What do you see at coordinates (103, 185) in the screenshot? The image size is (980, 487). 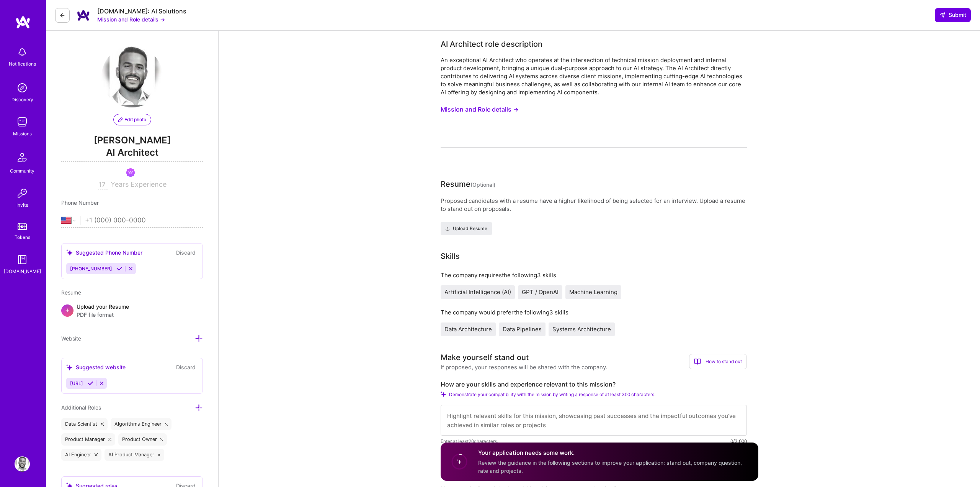 I see `input: XX` at bounding box center [103, 185].